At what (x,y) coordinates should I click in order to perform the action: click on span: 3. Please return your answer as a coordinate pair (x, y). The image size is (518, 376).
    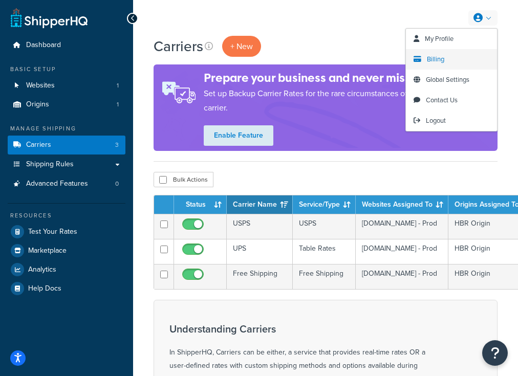
    Looking at the image, I should click on (117, 145).